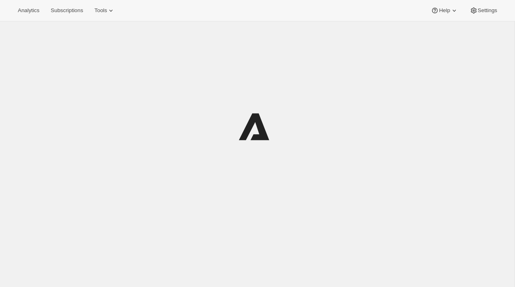 This screenshot has height=287, width=515. I want to click on button: Help, so click(444, 11).